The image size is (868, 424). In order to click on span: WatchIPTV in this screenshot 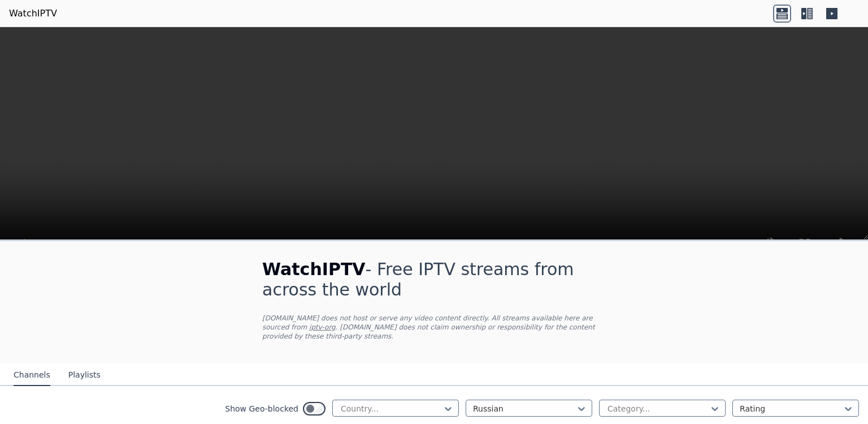, I will do `click(313, 269)`.